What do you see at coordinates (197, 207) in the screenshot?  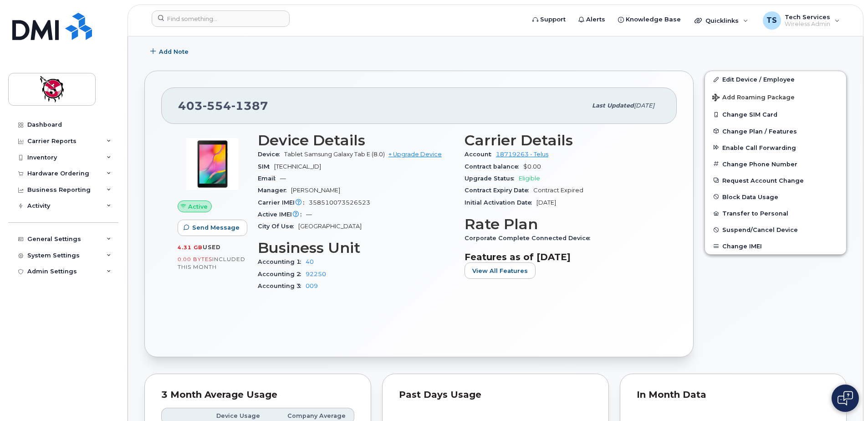 I see `span: Active` at bounding box center [197, 207].